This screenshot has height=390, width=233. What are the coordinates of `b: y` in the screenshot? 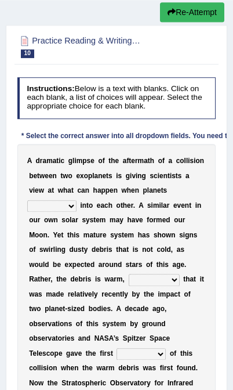 It's located at (116, 235).